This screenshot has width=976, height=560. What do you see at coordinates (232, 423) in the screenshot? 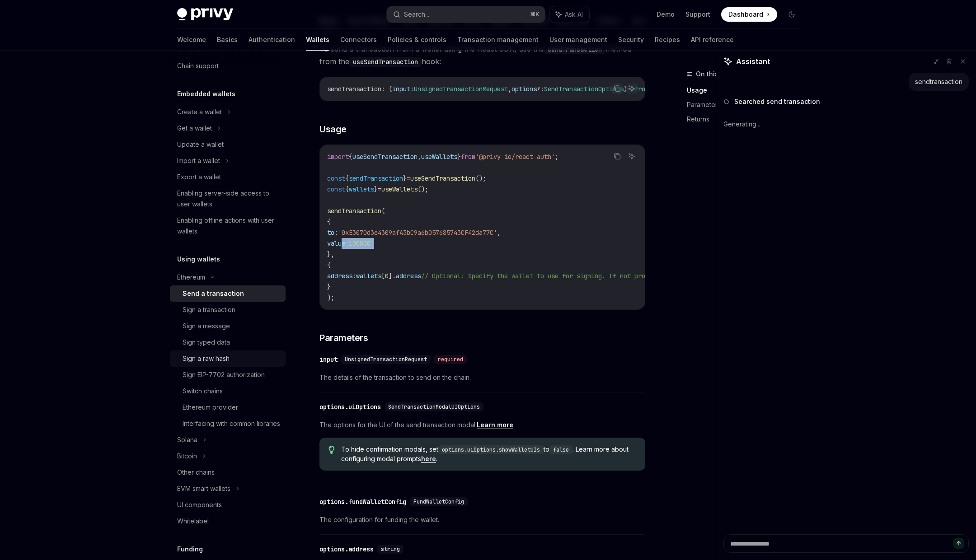
I see `div: Interfacing with common libraries` at bounding box center [232, 423].